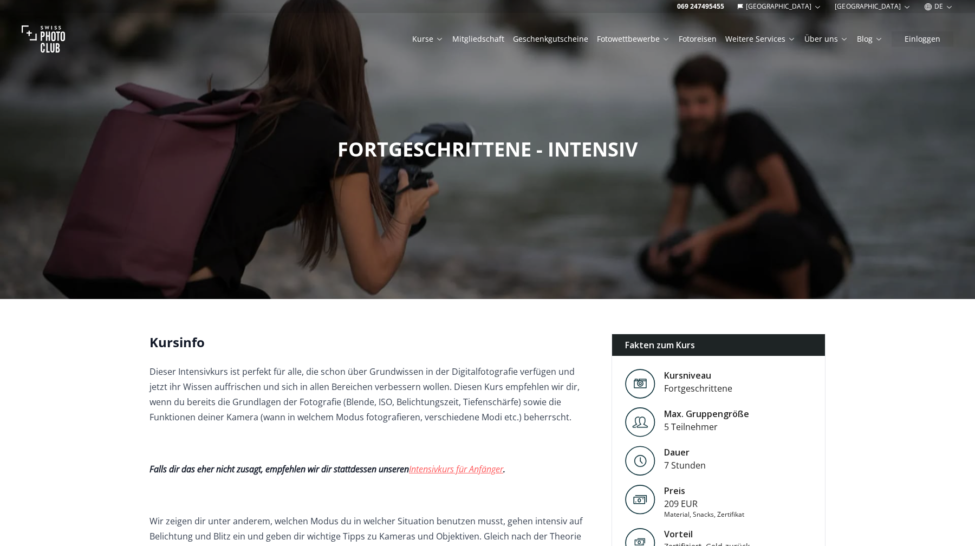 The width and height of the screenshot is (975, 546). I want to click on a: Blog, so click(870, 39).